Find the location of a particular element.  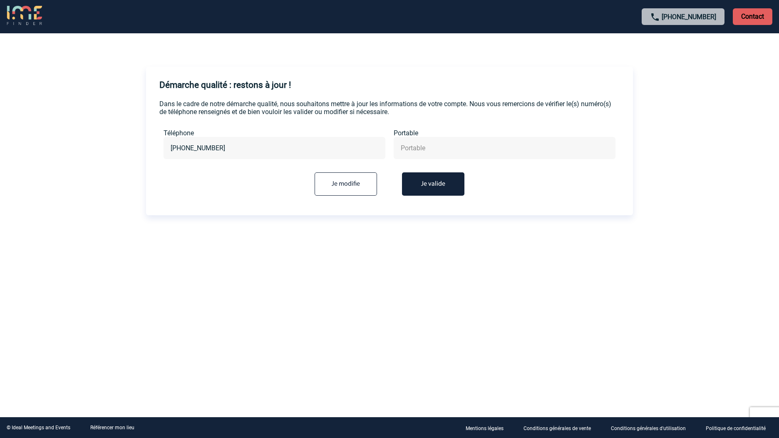

a: Politique de confidentialité is located at coordinates (739, 427).